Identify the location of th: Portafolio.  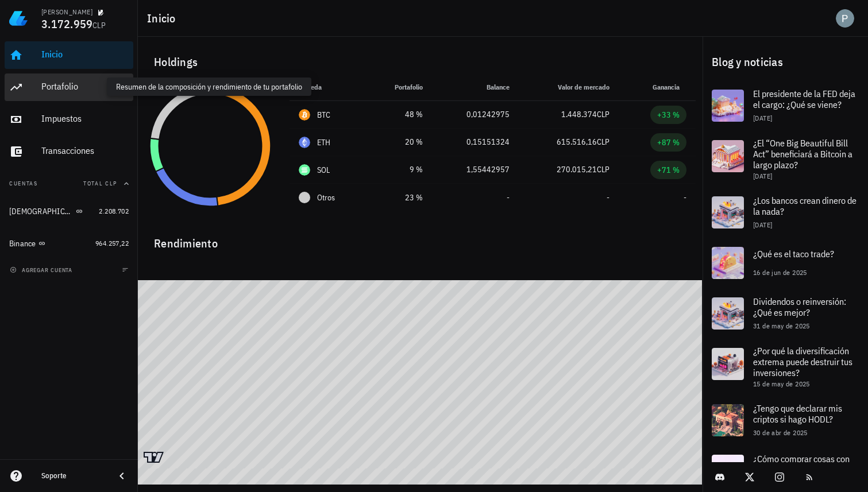
(399, 87).